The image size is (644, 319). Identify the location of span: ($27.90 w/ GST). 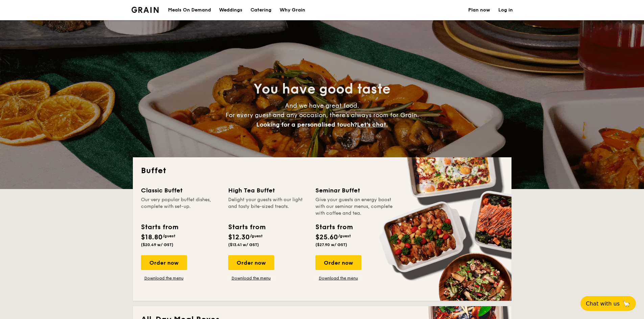
(332, 245).